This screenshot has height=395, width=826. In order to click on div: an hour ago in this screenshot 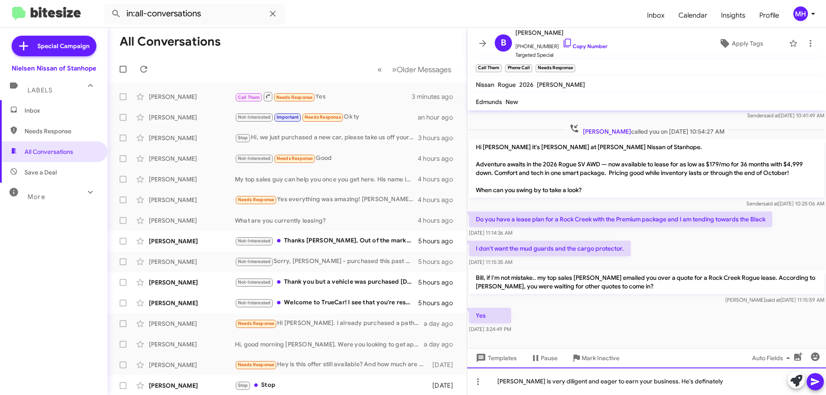, I will do `click(439, 117)`.